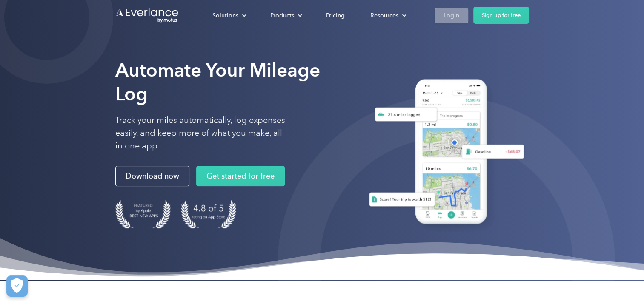  Describe the element at coordinates (451, 15) in the screenshot. I see `a: Login` at that location.